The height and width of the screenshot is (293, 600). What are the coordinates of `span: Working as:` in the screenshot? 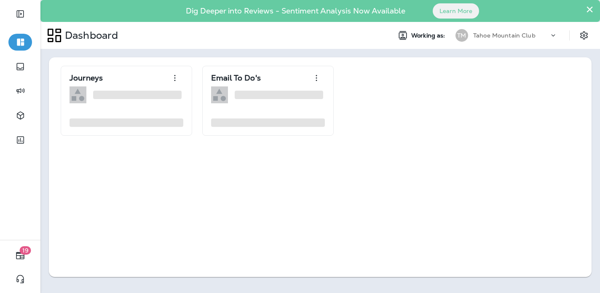 It's located at (429, 35).